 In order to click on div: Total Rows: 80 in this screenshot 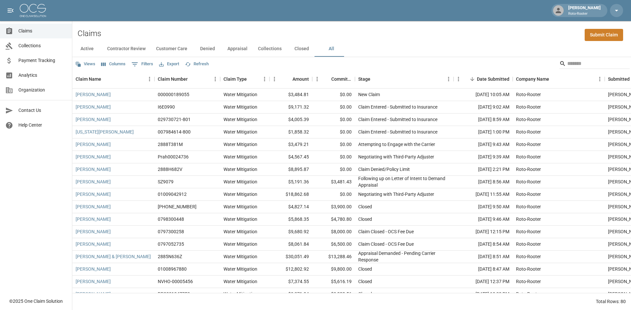, I will do `click(610, 302)`.